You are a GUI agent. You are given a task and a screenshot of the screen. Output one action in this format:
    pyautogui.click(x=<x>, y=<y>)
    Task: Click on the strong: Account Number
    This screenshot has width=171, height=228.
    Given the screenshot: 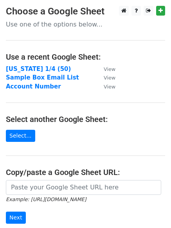 What is the action you would take?
    pyautogui.click(x=33, y=87)
    